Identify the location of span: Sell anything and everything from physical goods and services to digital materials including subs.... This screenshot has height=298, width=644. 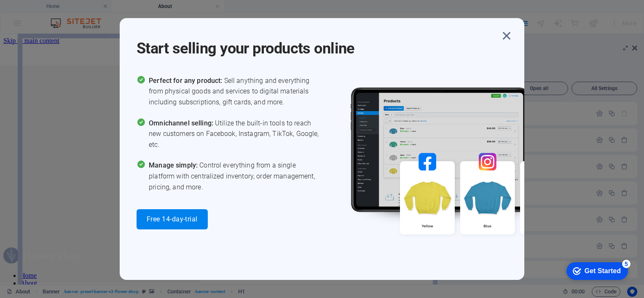
(235, 91).